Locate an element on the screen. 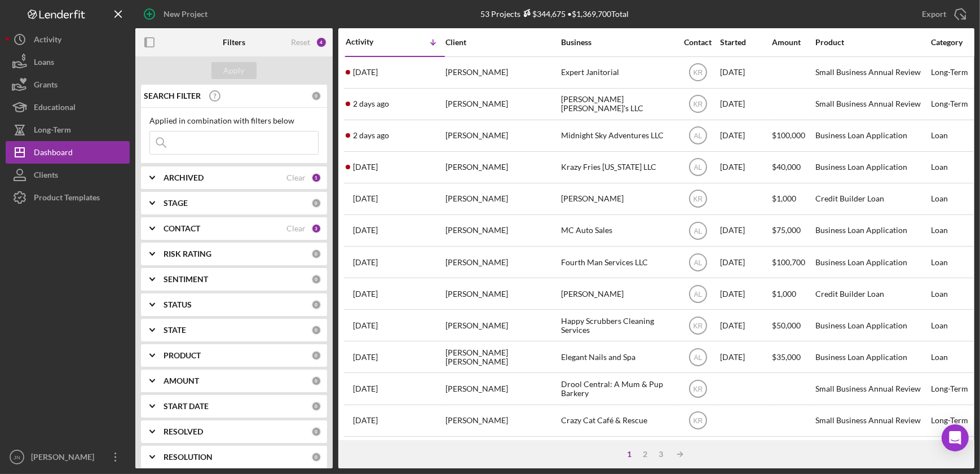  text: JN is located at coordinates (17, 457).